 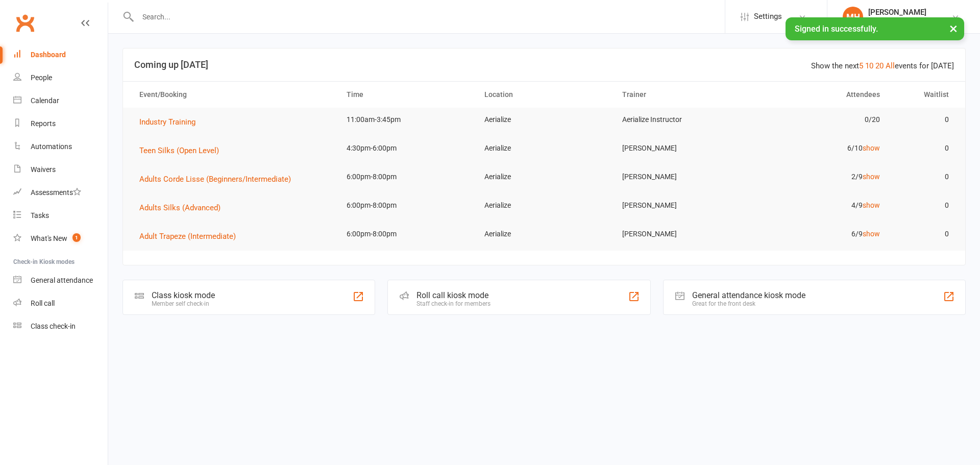 I want to click on span: Adults Silks (Advanced), so click(x=179, y=208).